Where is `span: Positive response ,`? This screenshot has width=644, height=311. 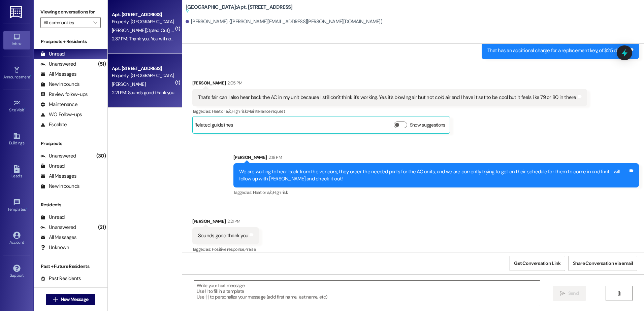
span: Positive response , is located at coordinates (228, 249).